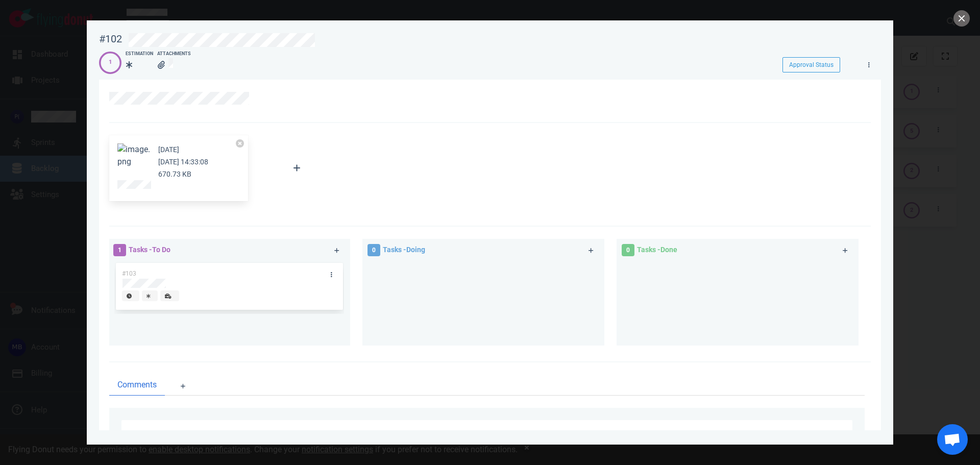 Image resolution: width=980 pixels, height=465 pixels. What do you see at coordinates (139, 54) in the screenshot?
I see `div: Estimation` at bounding box center [139, 54].